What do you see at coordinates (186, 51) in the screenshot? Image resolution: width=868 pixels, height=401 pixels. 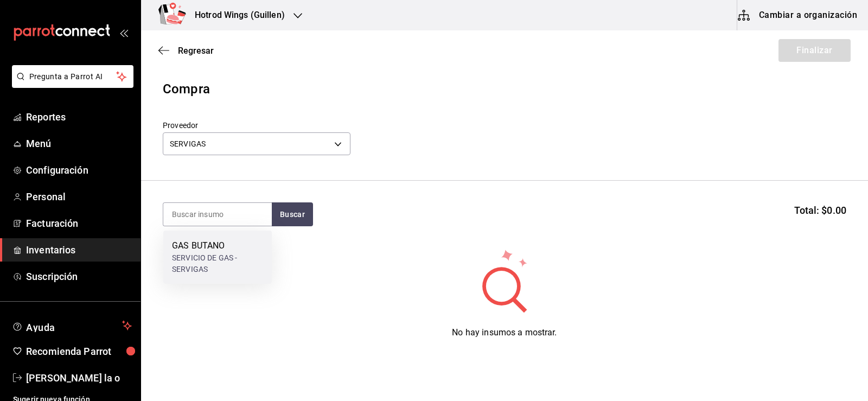 I see `button: Regresar` at bounding box center [186, 51].